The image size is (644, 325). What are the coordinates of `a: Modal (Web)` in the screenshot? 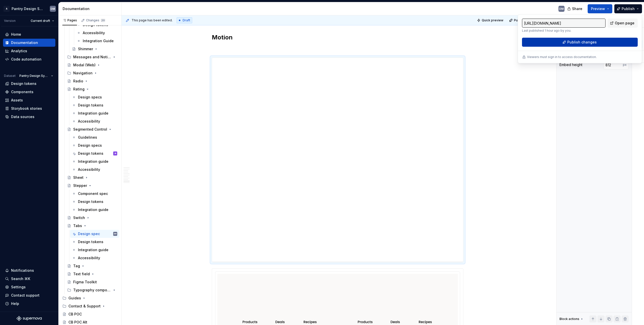 It's located at (92, 65).